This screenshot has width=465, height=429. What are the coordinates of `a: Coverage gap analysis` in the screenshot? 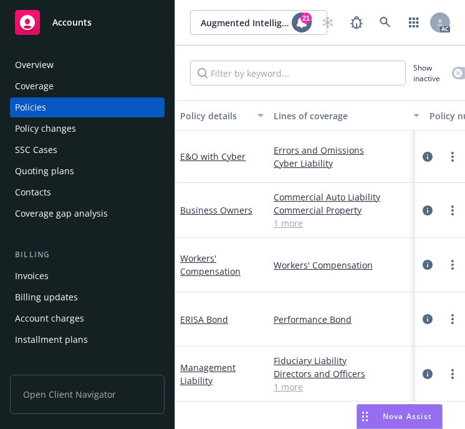 It's located at (87, 213).